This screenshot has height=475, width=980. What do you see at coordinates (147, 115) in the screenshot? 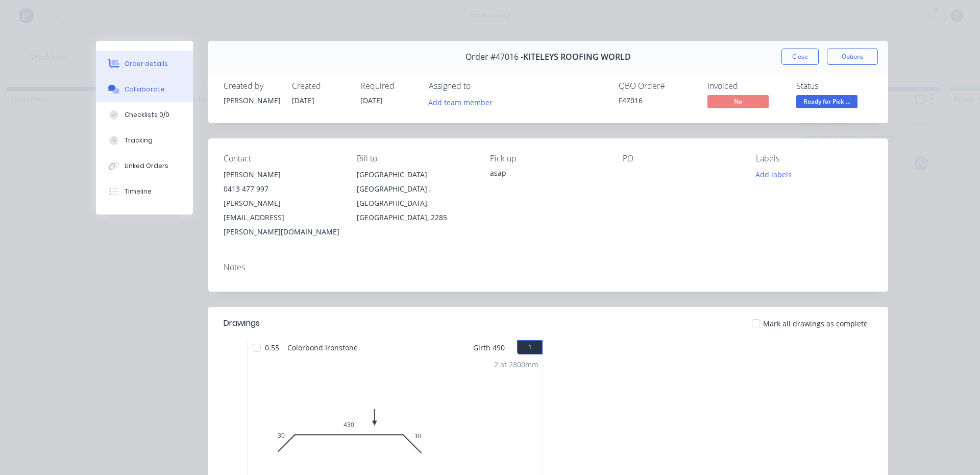
I see `div: Checklists 0/0` at bounding box center [147, 115].